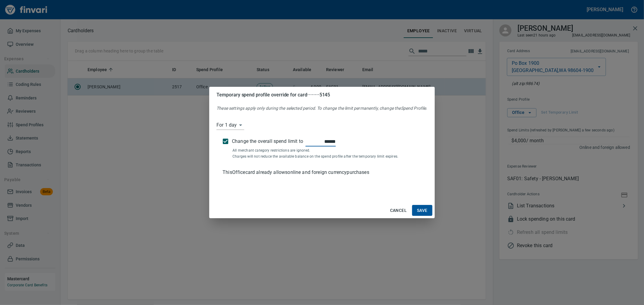 The width and height of the screenshot is (644, 305). I want to click on p: This Office card already allows online and foreign currency purchases, so click(322, 172).